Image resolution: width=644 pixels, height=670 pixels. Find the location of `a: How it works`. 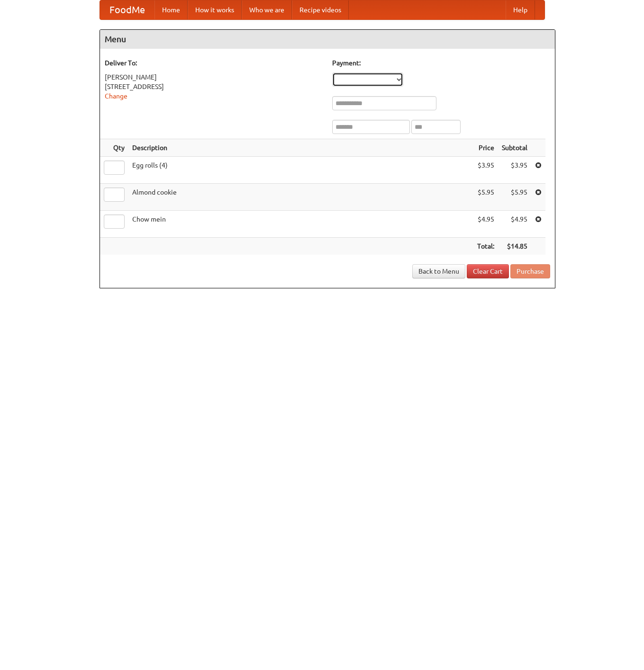

a: How it works is located at coordinates (214, 10).